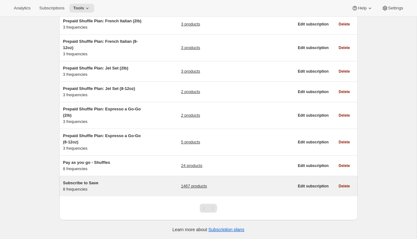  I want to click on a: 24 products, so click(192, 166).